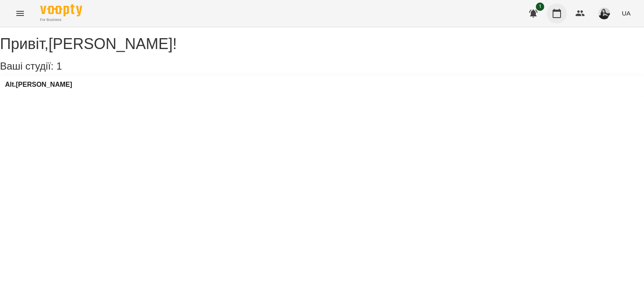  I want to click on img: Voopty Logo, so click(61, 10).